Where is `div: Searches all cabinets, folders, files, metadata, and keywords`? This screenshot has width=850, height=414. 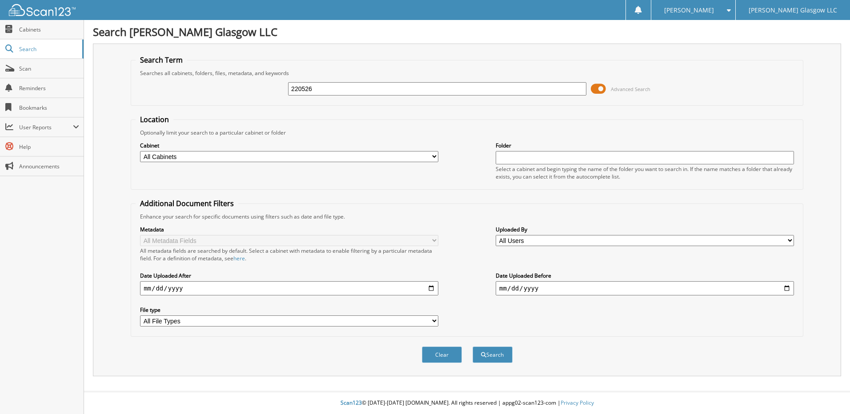
div: Searches all cabinets, folders, files, metadata, and keywords is located at coordinates (467, 73).